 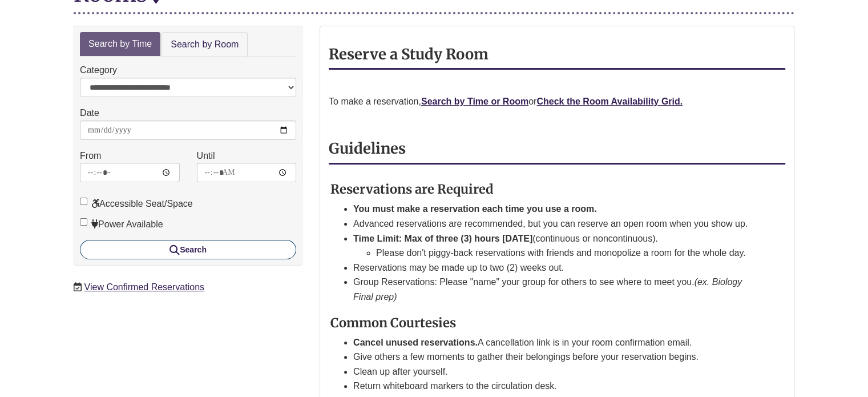 I want to click on li: A cancellation link is in your room confirmation email., so click(x=555, y=343).